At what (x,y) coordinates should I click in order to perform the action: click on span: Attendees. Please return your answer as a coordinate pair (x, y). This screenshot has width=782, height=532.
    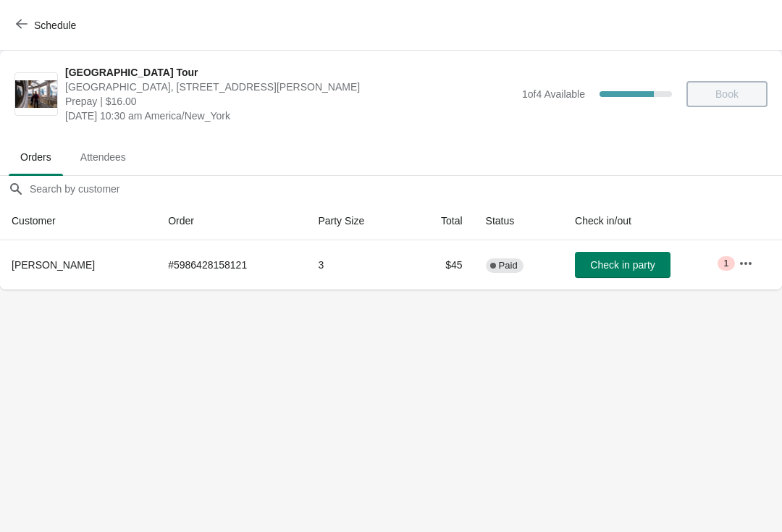
    Looking at the image, I should click on (103, 157).